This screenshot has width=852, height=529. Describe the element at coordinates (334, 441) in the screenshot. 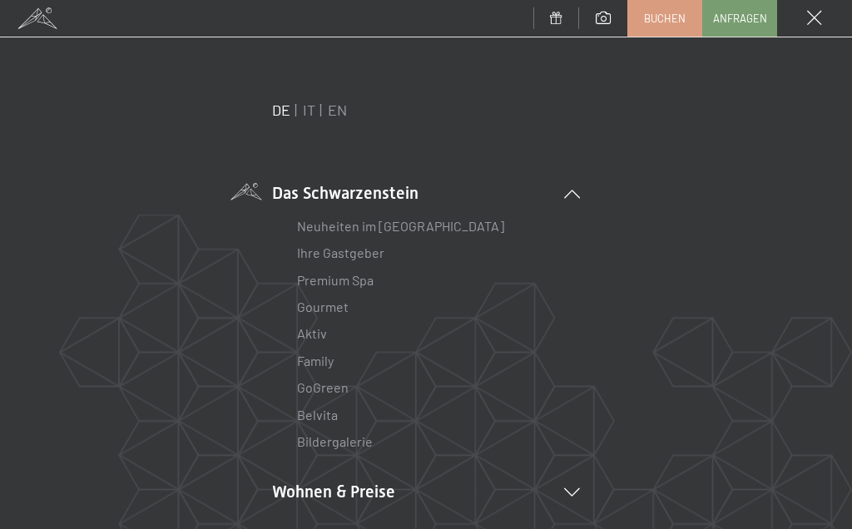

I see `a: Bildergalerie` at that location.